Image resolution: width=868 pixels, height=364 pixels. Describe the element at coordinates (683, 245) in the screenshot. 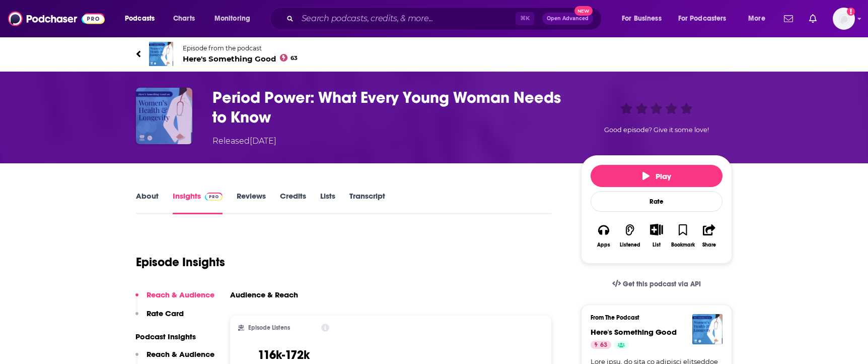

I see `div: Bookmark` at that location.